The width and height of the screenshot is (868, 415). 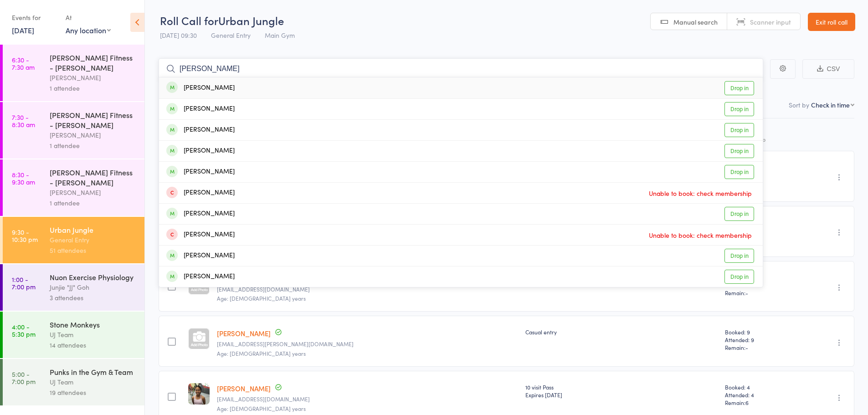 What do you see at coordinates (73, 382) in the screenshot?
I see `a: 5:00 -7:00 pmPunks in the Gym & TeamUJ Team19 attendees` at bounding box center [73, 382].